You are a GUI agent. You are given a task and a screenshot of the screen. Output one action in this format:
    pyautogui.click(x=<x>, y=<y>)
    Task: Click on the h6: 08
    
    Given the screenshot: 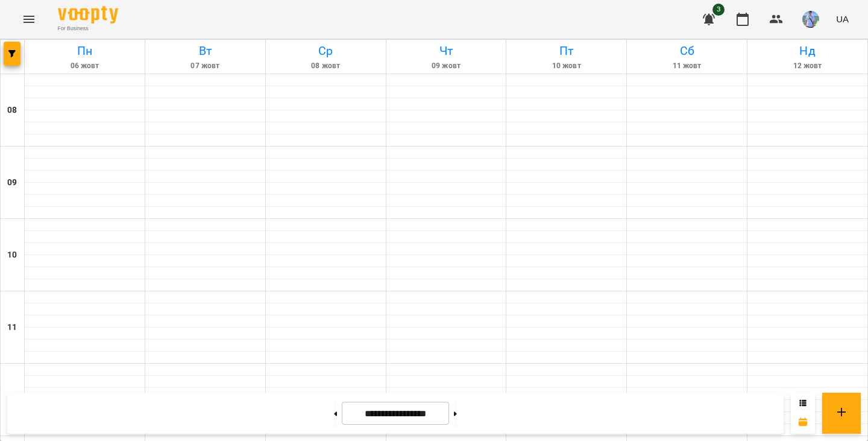 What is the action you would take?
    pyautogui.click(x=12, y=110)
    